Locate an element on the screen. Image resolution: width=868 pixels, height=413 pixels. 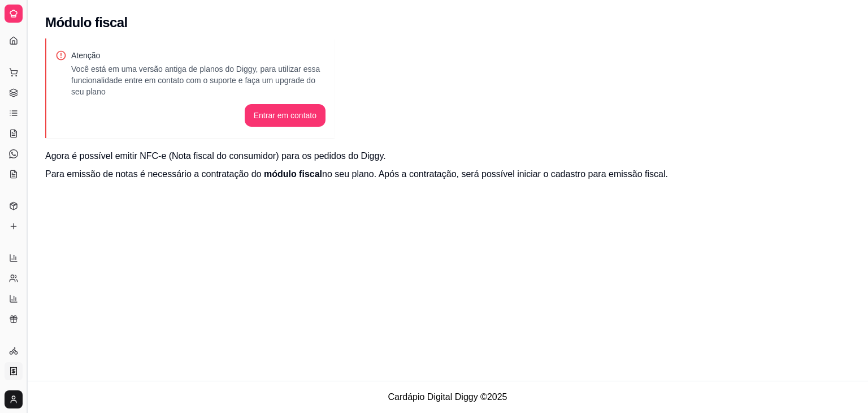
p: Você está em uma versão antiga de planos do Diggy, para utilizar essa funcionalidade entre em con... is located at coordinates (198, 80).